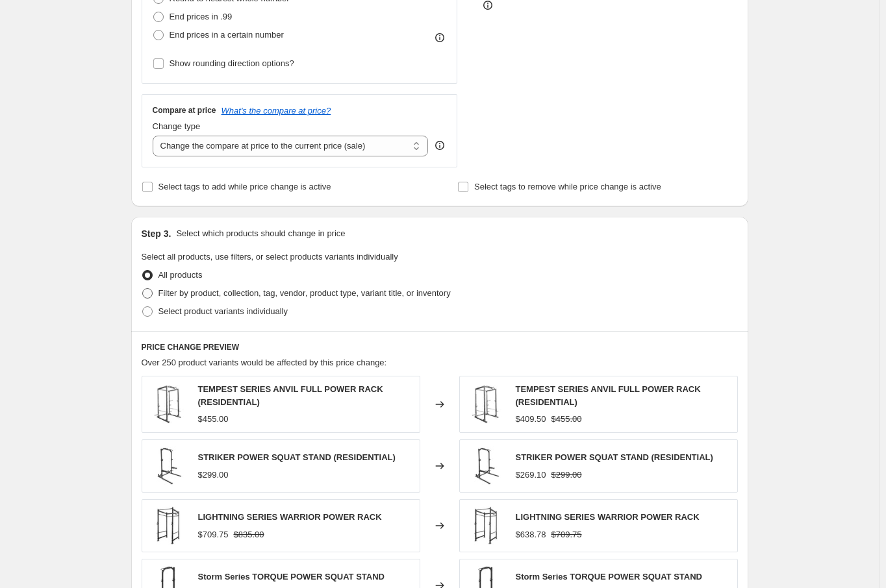 The height and width of the screenshot is (588, 886). What do you see at coordinates (305, 293) in the screenshot?
I see `span: Filter by product, collection, tag, vendor, product type, variant title, or inventory` at bounding box center [305, 293].